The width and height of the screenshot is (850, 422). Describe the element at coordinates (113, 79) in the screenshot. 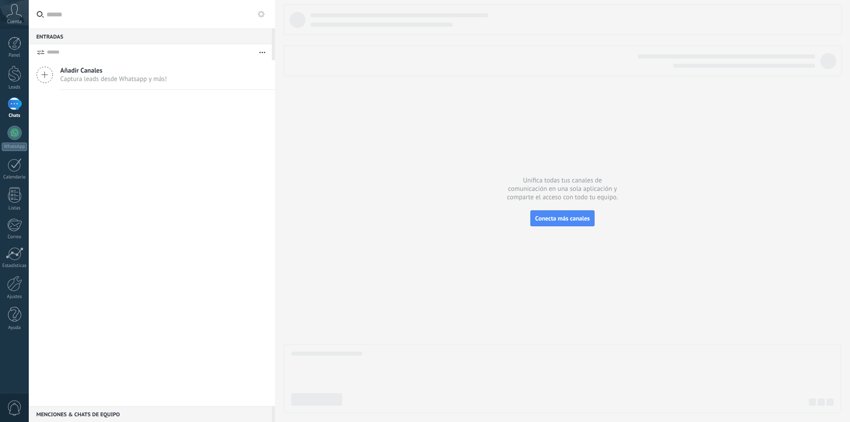

I see `span: Captura leads desde Whatsapp y más!` at that location.